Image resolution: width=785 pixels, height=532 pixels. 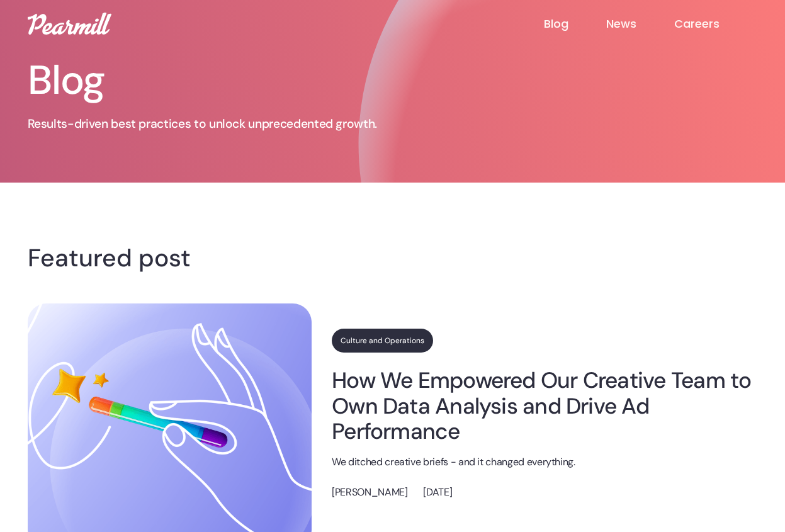 I want to click on p: Results-driven best practices to unlock unprecedented growth., so click(x=241, y=124).